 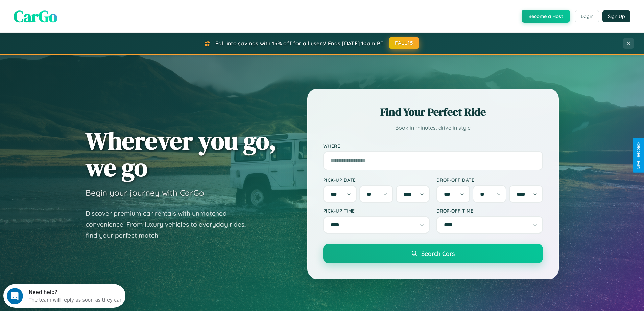 I want to click on div: Need help?, so click(x=72, y=8).